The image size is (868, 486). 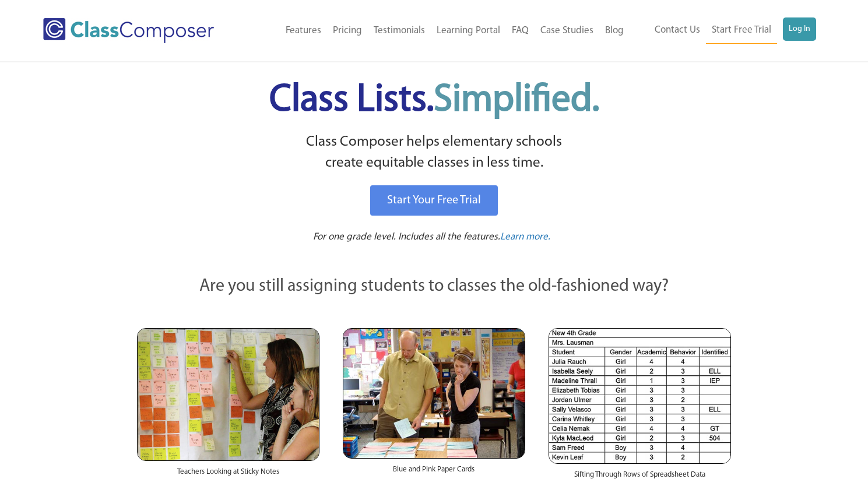 What do you see at coordinates (228, 394) in the screenshot?
I see `img: Teachers Looking at Sticky Notes` at bounding box center [228, 394].